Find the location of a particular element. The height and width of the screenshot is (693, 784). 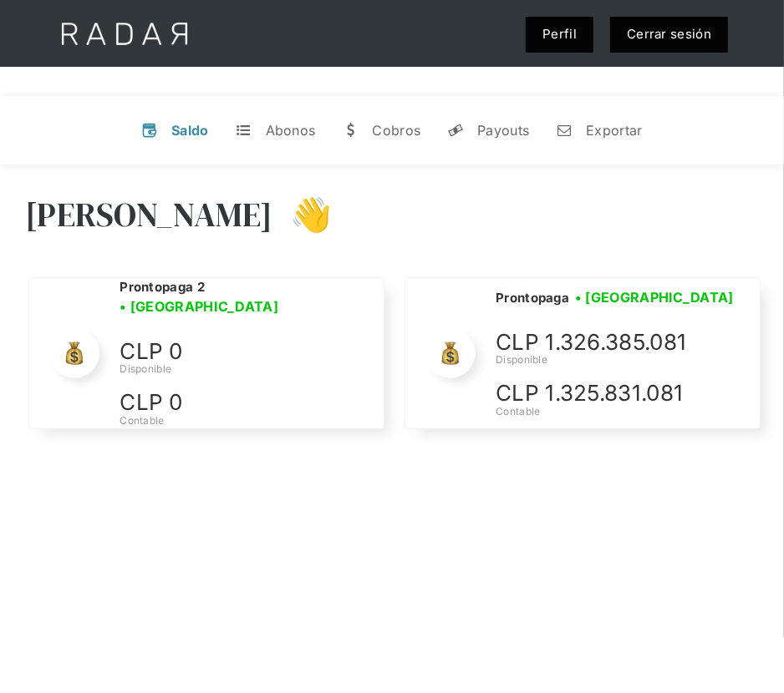

a: Perfil is located at coordinates (559, 34).